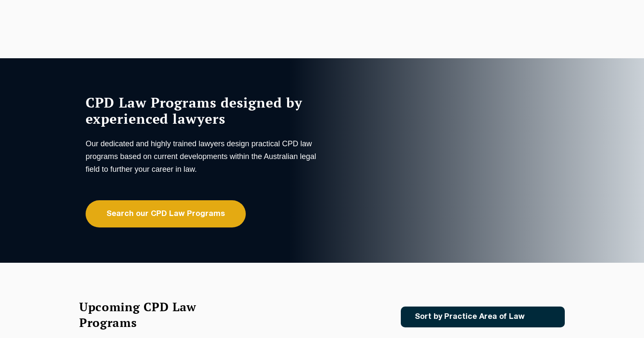  What do you see at coordinates (203, 111) in the screenshot?
I see `h1: CPD Law Programs designed by experienced lawyers` at bounding box center [203, 111].